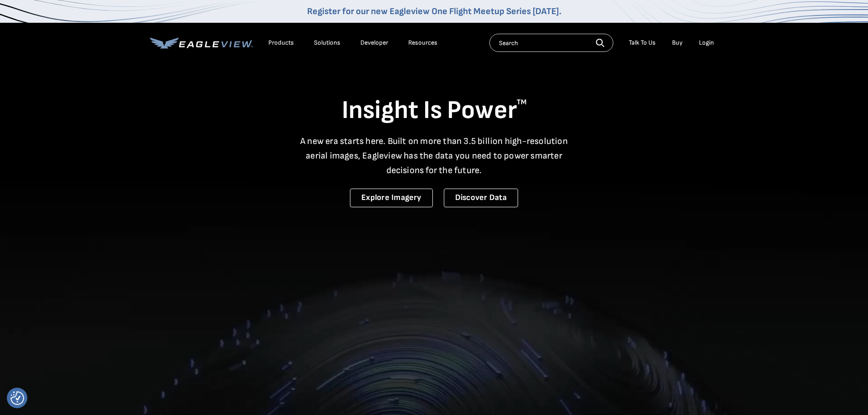 This screenshot has height=415, width=868. What do you see at coordinates (327, 43) in the screenshot?
I see `div: Solutions` at bounding box center [327, 43].